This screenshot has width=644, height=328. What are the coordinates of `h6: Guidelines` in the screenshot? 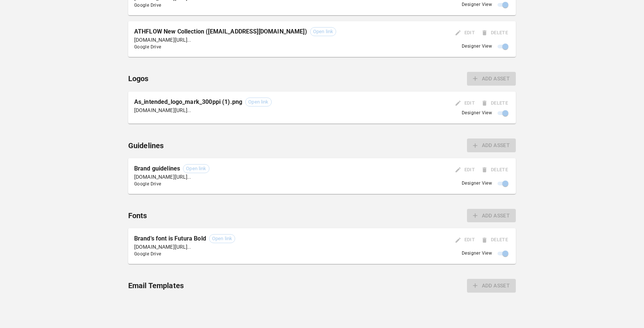 It's located at (146, 145).